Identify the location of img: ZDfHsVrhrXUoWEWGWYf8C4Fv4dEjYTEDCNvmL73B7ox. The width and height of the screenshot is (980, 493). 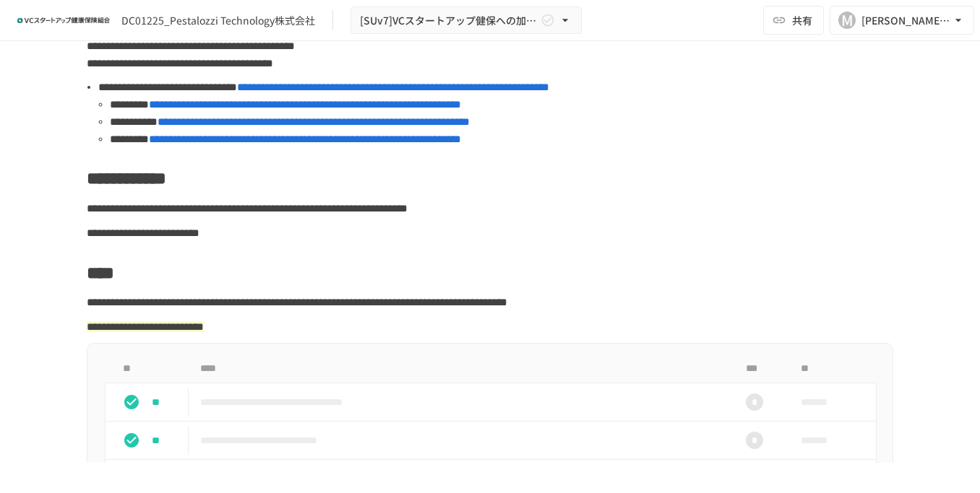
(64, 20).